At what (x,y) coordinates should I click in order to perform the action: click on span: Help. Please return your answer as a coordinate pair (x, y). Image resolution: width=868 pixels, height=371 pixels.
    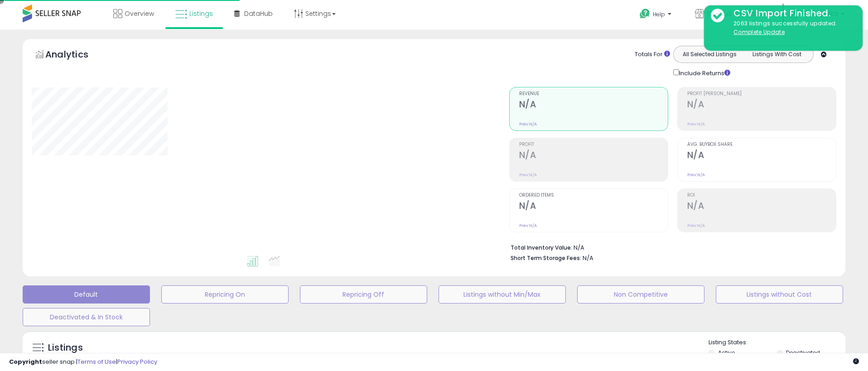
    Looking at the image, I should click on (659, 14).